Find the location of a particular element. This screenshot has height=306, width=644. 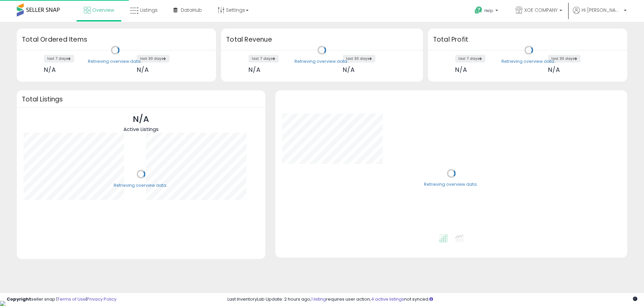

span: Listings is located at coordinates (149, 10).